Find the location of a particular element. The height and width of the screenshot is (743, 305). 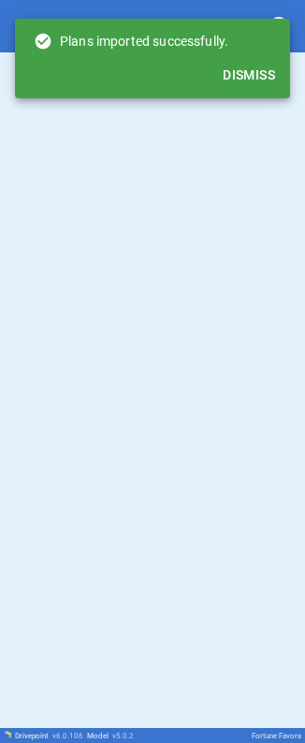

div: Fortune Favors is located at coordinates (276, 735).